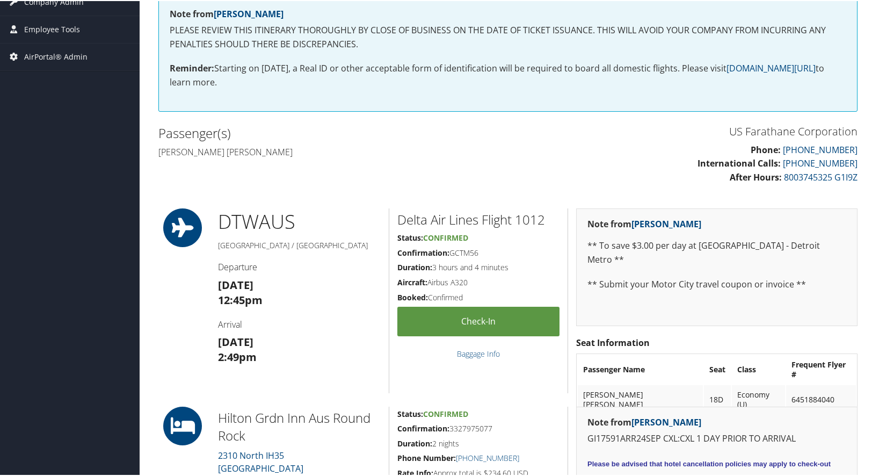 This screenshot has width=872, height=476. I want to click on h2: Hilton Grdn Inn Aus Round Rock, so click(299, 425).